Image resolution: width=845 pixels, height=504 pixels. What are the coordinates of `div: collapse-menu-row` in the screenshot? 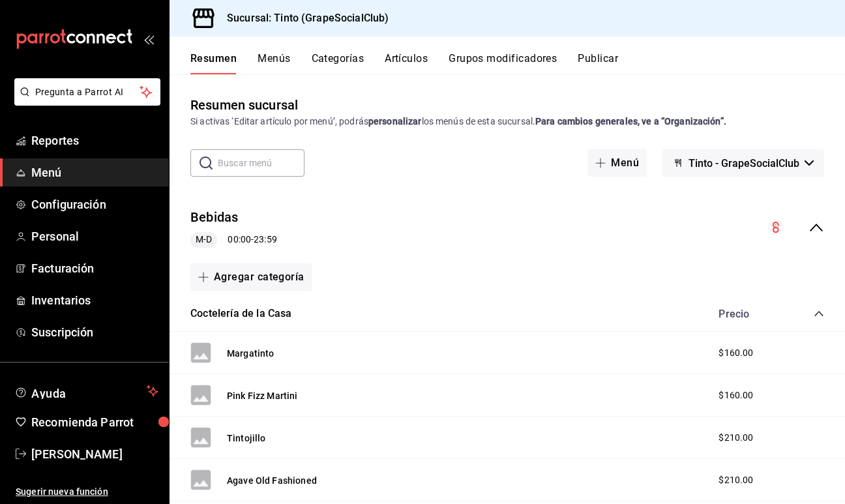 It's located at (507, 228).